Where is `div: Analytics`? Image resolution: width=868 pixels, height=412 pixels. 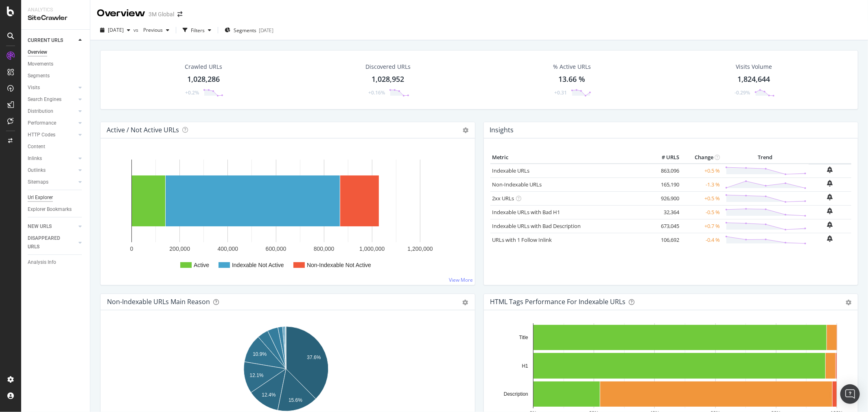 div: Analytics is located at coordinates (56, 10).